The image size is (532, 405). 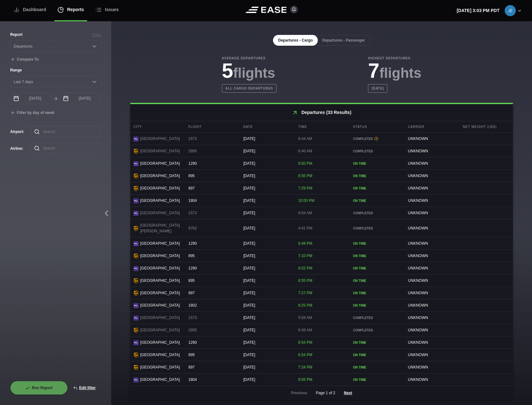 I want to click on label: Range, so click(x=56, y=70).